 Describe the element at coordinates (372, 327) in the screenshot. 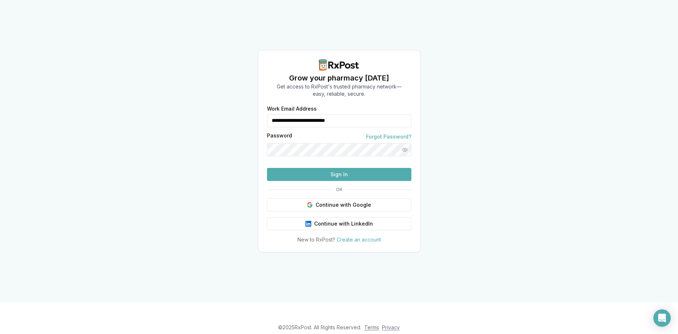

I see `a: Terms` at that location.